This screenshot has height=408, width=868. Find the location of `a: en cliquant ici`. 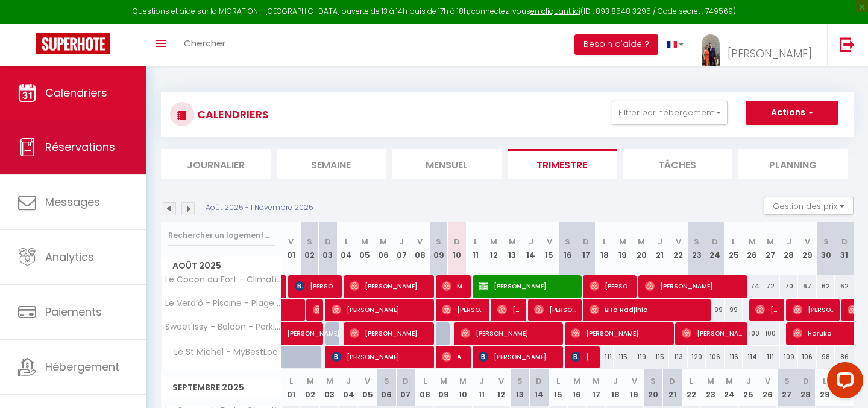

a: en cliquant ici is located at coordinates (555, 11).